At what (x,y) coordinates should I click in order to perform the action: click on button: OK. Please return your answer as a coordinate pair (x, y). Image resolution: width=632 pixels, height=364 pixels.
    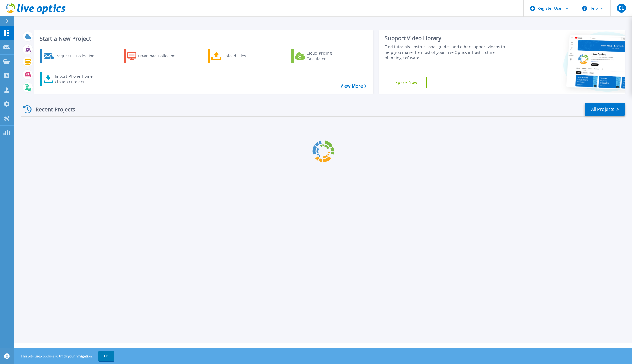
    Looking at the image, I should click on (106, 357).